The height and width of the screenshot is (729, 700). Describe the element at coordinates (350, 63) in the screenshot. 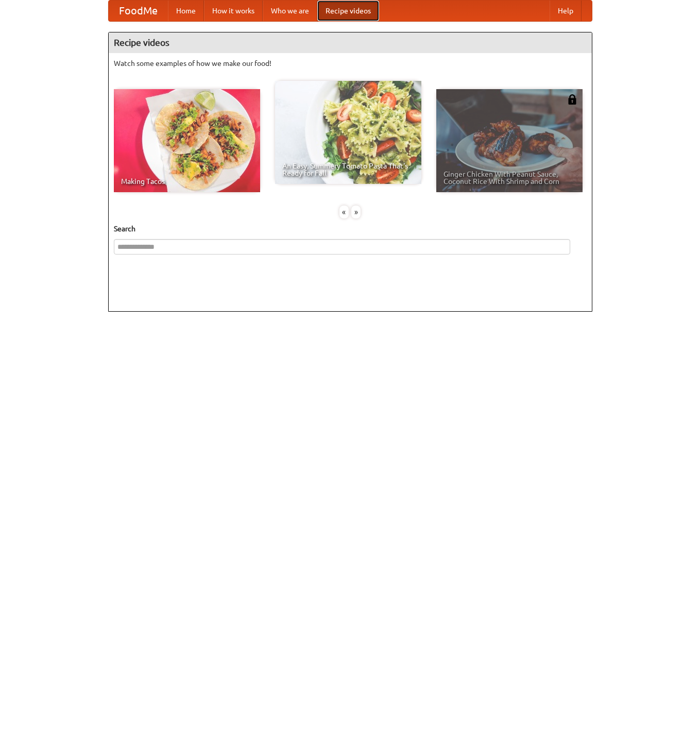

I see `p: Watch some examples of how we make our food!` at that location.